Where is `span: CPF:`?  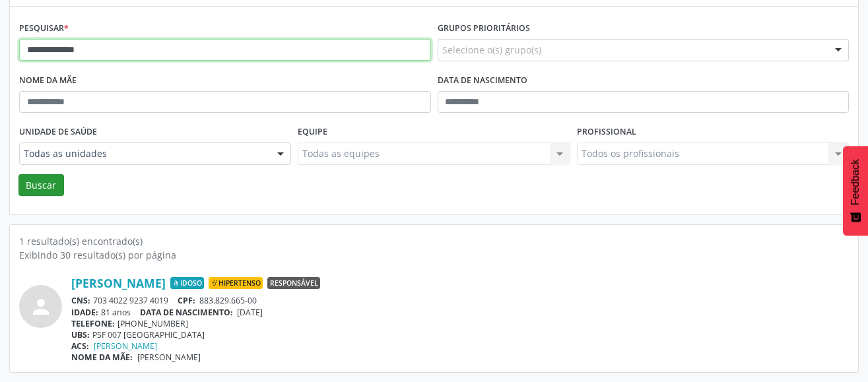 span: CPF: is located at coordinates (186, 300).